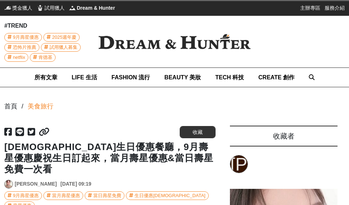 The height and width of the screenshot is (205, 349). What do you see at coordinates (107, 196) in the screenshot?
I see `div: 當日壽星免費` at bounding box center [107, 196].